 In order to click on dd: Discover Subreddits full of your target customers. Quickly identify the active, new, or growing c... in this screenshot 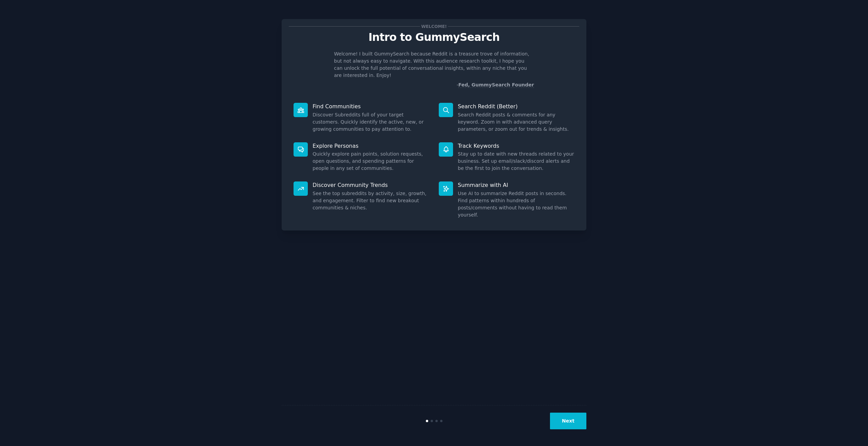, I will do `click(371, 122)`.